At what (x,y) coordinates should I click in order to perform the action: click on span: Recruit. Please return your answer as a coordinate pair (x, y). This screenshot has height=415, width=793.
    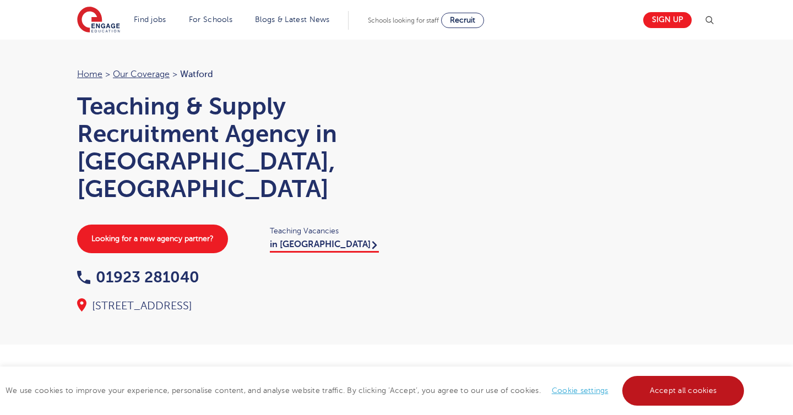
    Looking at the image, I should click on (462, 20).